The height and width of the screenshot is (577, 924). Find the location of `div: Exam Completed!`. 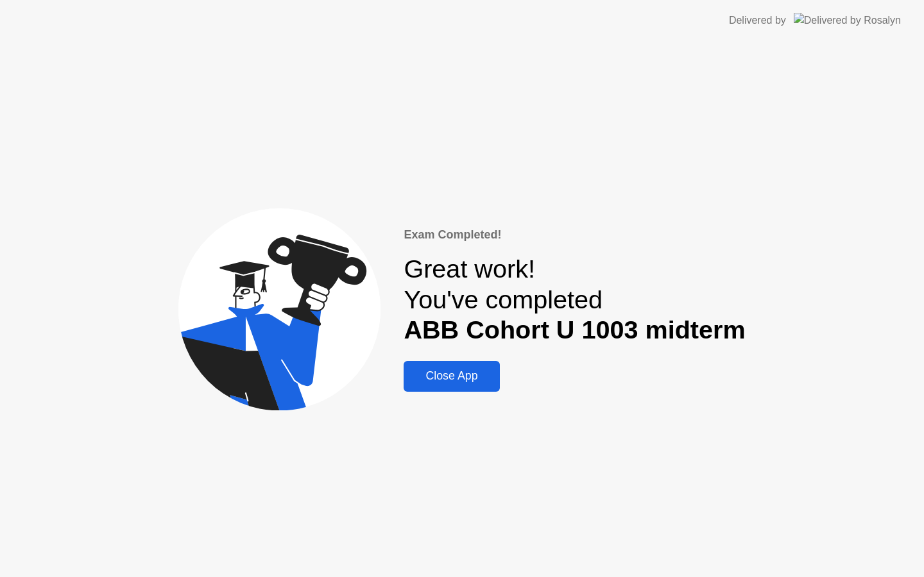

div: Exam Completed! is located at coordinates (574, 234).